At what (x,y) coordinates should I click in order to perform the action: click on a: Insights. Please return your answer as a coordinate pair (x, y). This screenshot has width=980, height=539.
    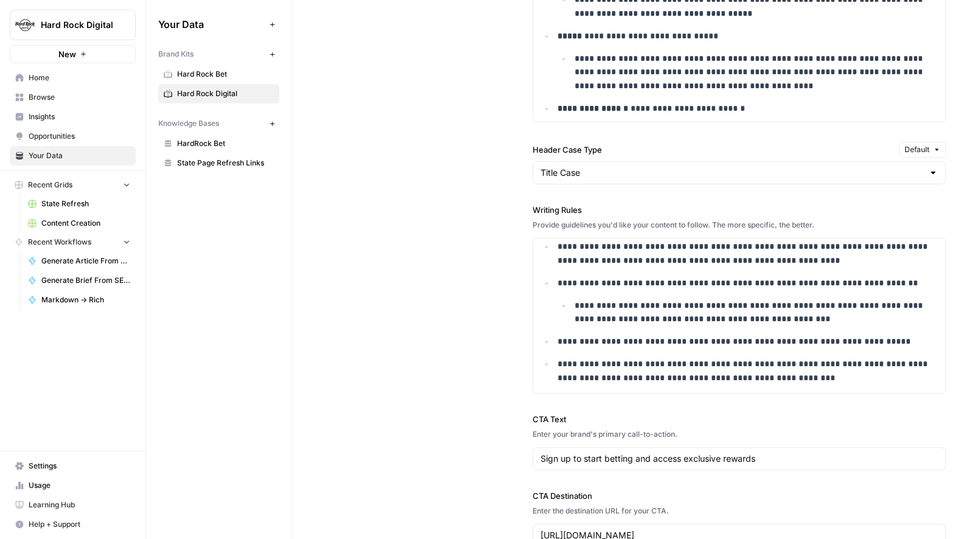
    Looking at the image, I should click on (73, 117).